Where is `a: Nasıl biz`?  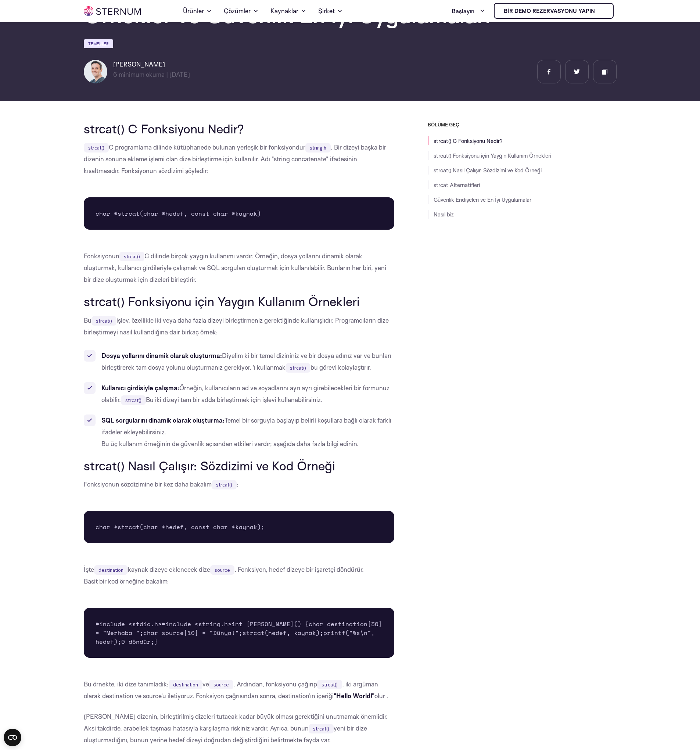
a: Nasıl biz is located at coordinates (443, 214).